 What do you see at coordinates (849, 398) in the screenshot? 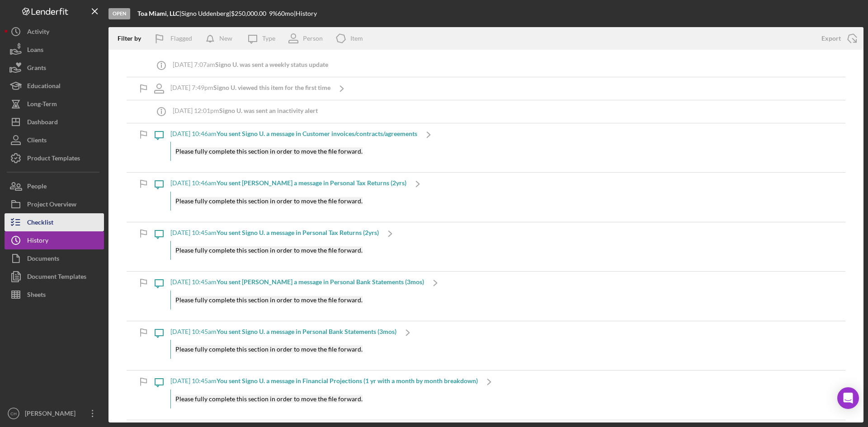
I see `div: Open Intercom Messenger` at bounding box center [849, 398].